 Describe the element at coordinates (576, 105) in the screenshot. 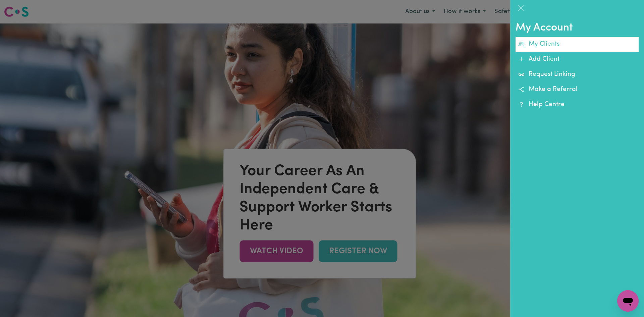

I see `a: Help Centre` at that location.